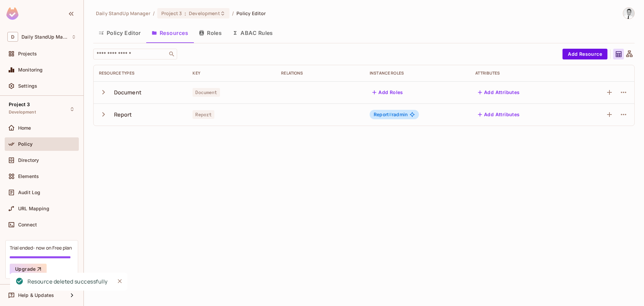 This screenshot has width=644, height=306. I want to click on button: Upgrade, so click(28, 269).